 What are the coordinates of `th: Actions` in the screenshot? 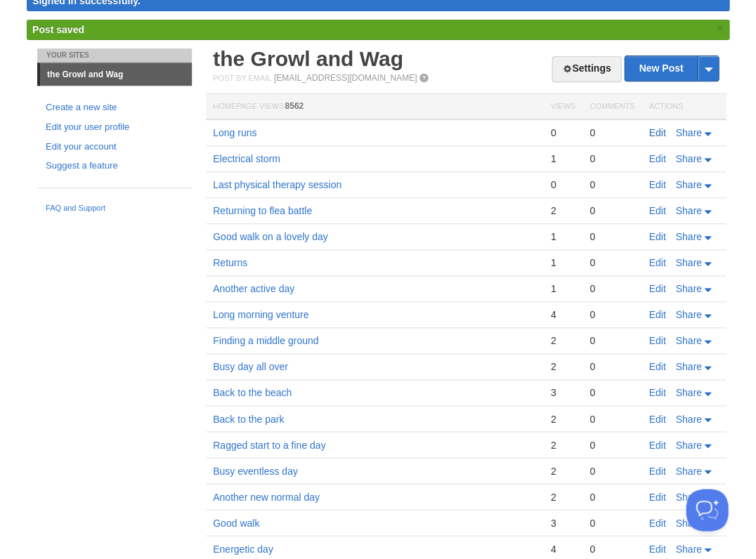 It's located at (683, 107).